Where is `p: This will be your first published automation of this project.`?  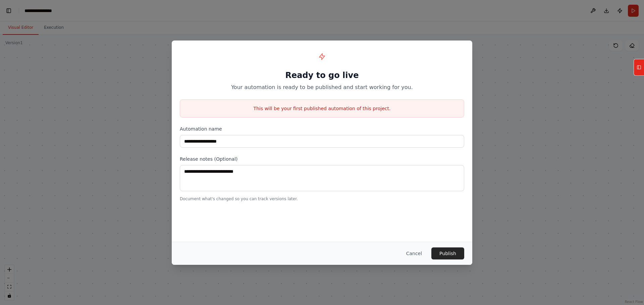 p: This will be your first published automation of this project. is located at coordinates (322, 109).